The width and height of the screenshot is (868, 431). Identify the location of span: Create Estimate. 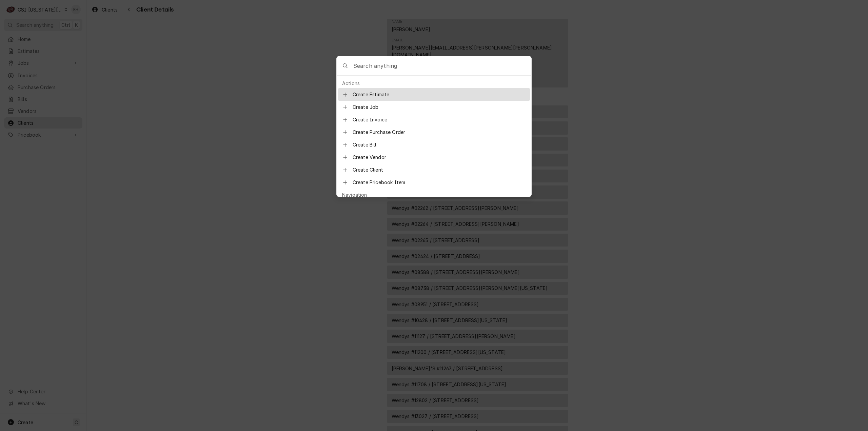
(439, 94).